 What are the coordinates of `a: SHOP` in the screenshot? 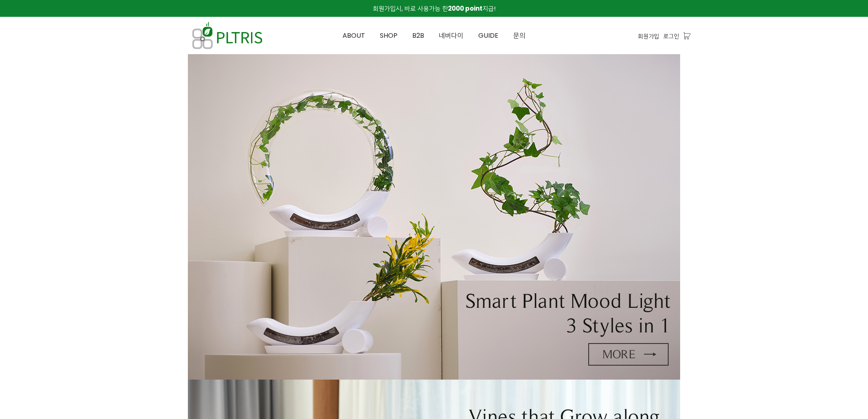 It's located at (388, 36).